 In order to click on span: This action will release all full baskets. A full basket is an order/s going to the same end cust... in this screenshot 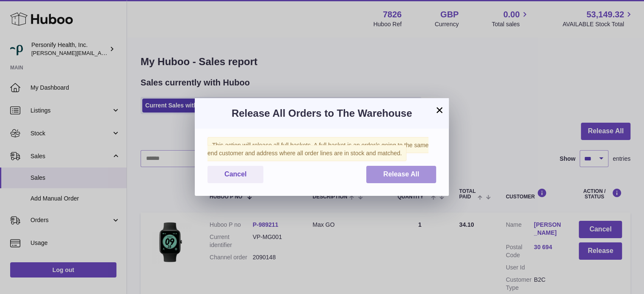, I will do `click(318, 149)`.